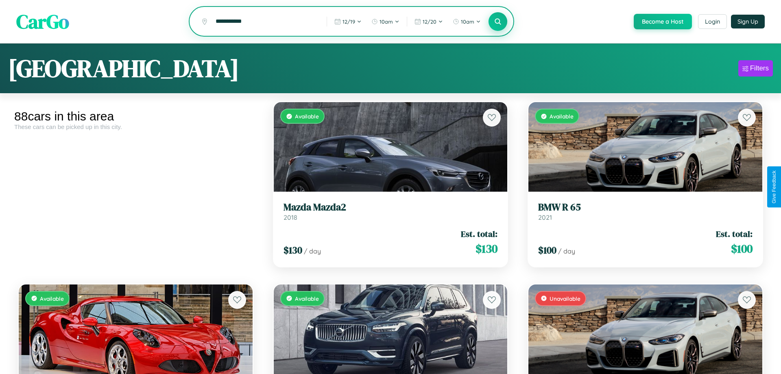 The height and width of the screenshot is (374, 781). Describe the element at coordinates (430, 22) in the screenshot. I see `span: 12 / 20` at that location.